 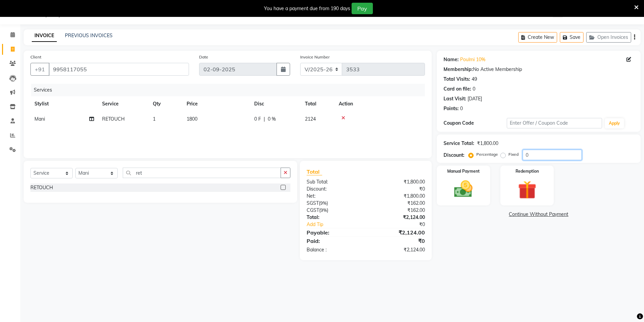 I want to click on label: Client, so click(x=36, y=57).